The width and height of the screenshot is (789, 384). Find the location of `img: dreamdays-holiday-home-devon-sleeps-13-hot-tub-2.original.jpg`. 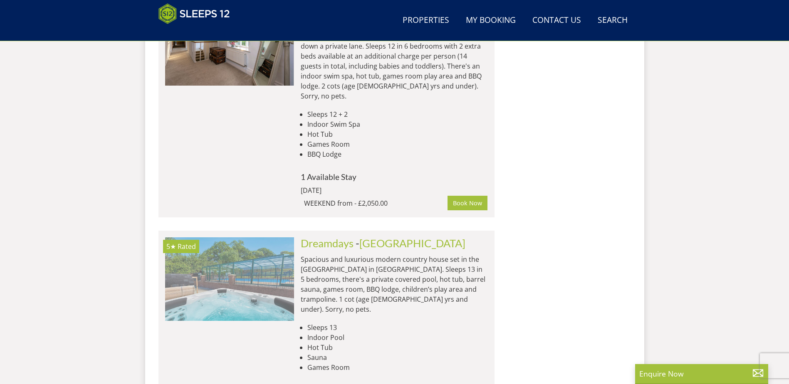

img: dreamdays-holiday-home-devon-sleeps-13-hot-tub-2.original.jpg is located at coordinates (230, 279).